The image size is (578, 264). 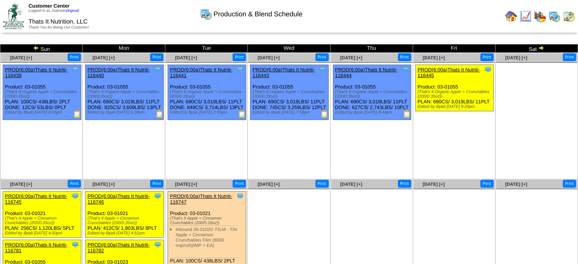 I want to click on a: PROD(6:00a)Thats It Nutriti-116445, so click(x=449, y=73).